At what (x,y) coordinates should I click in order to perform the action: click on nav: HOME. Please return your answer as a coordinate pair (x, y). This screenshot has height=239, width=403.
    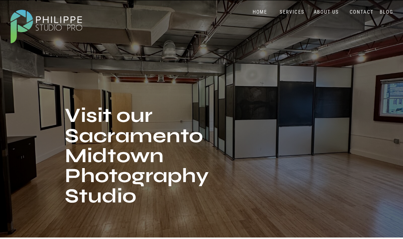
    Looking at the image, I should click on (259, 12).